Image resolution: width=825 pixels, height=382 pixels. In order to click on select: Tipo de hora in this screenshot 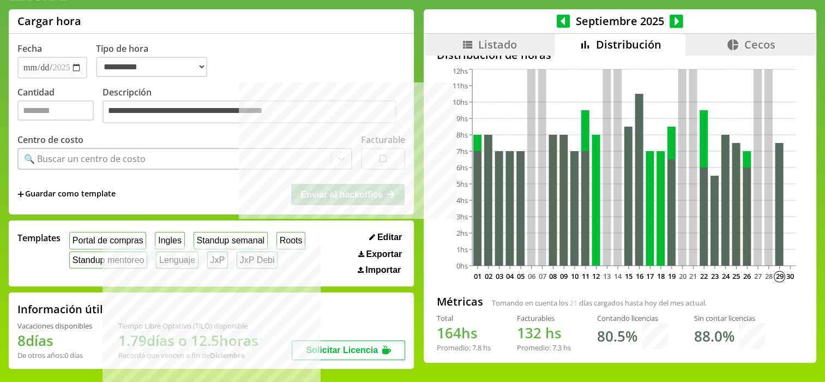, I will do `click(152, 67)`.